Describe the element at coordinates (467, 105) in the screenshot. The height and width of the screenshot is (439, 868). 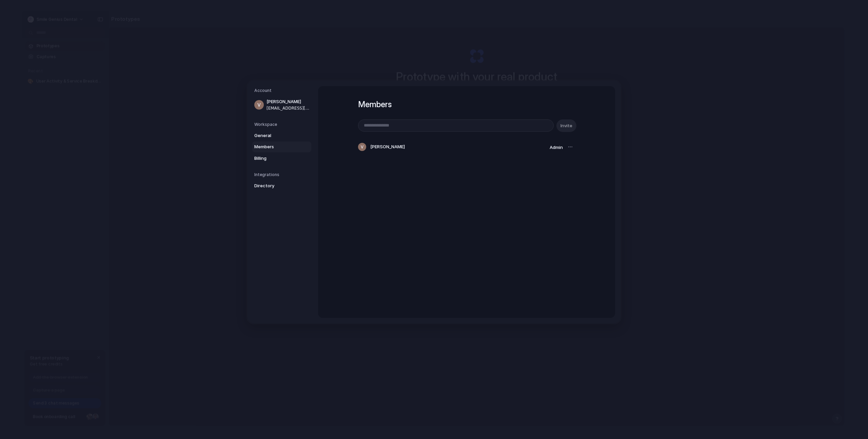
I see `h1: Members` at that location.